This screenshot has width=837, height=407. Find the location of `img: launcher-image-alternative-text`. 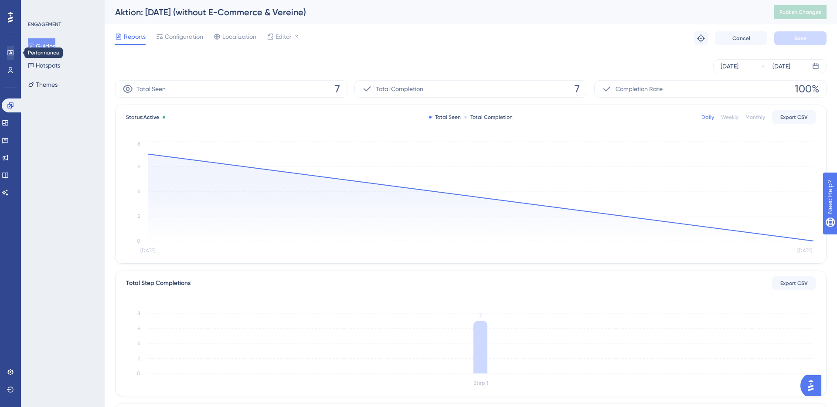

img: launcher-image-alternative-text is located at coordinates (10, 13).